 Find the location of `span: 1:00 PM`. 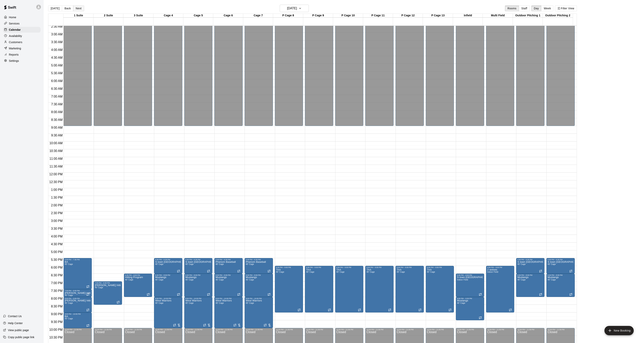

span: 1:00 PM is located at coordinates (57, 190).